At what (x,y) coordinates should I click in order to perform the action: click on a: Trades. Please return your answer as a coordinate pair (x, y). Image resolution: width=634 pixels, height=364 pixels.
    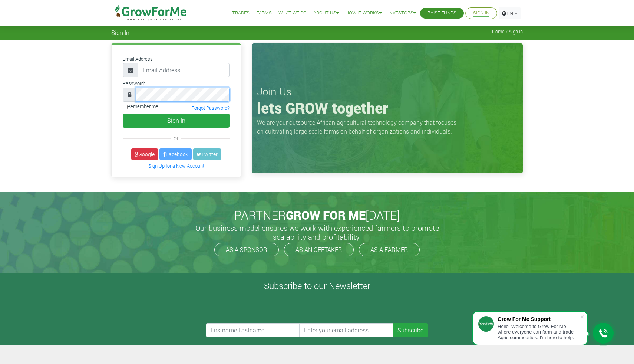
    Looking at the image, I should click on (241, 13).